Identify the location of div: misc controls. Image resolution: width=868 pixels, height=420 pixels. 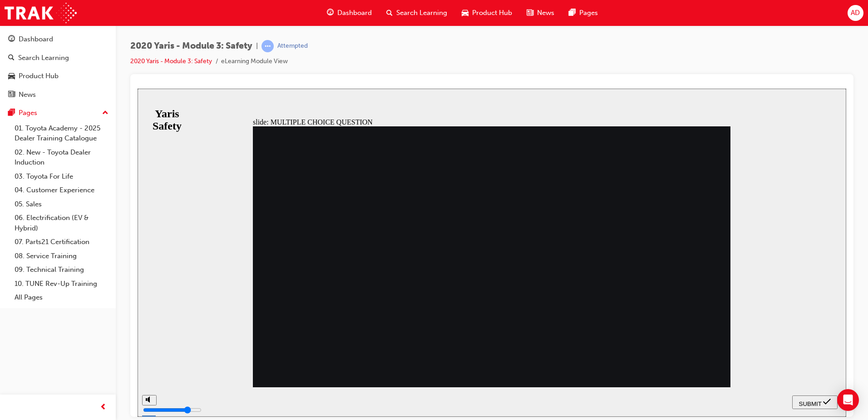
(12, 313).